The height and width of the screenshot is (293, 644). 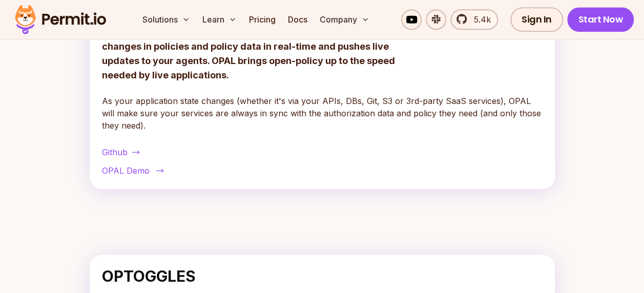 What do you see at coordinates (323, 170) in the screenshot?
I see `a: OPAL Demo` at bounding box center [323, 170].